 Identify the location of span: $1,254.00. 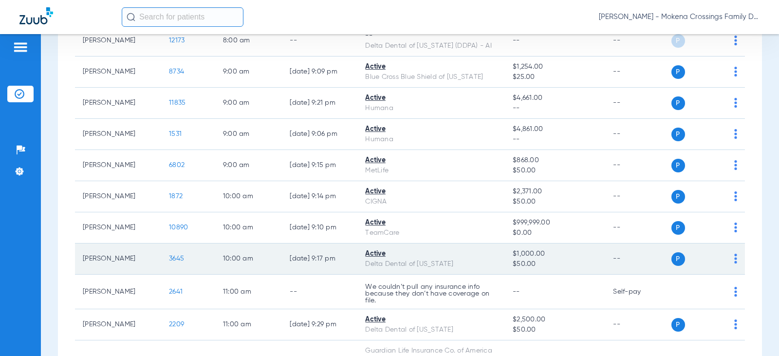
(555, 67).